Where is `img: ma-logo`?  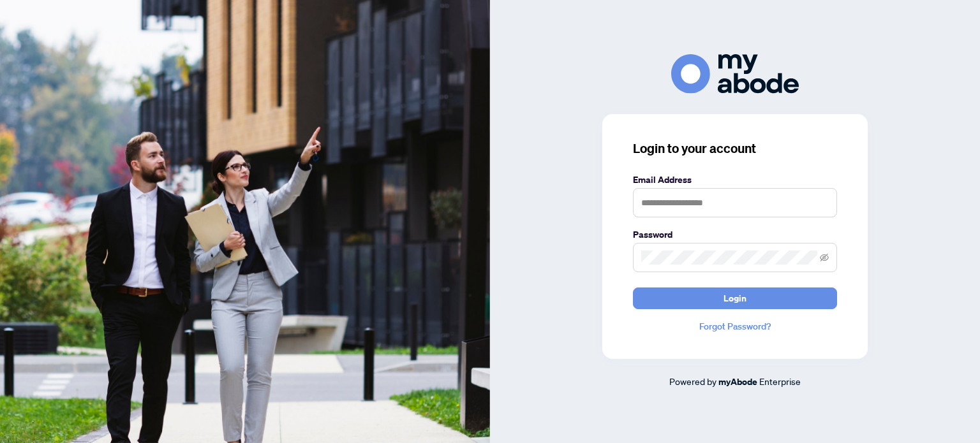 img: ma-logo is located at coordinates (735, 73).